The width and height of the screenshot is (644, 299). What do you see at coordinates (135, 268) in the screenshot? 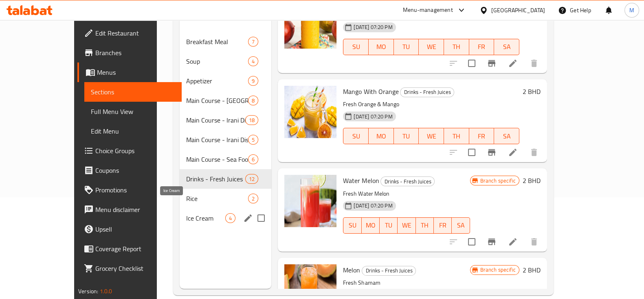
I see `span: Grocery Checklist` at bounding box center [135, 268].